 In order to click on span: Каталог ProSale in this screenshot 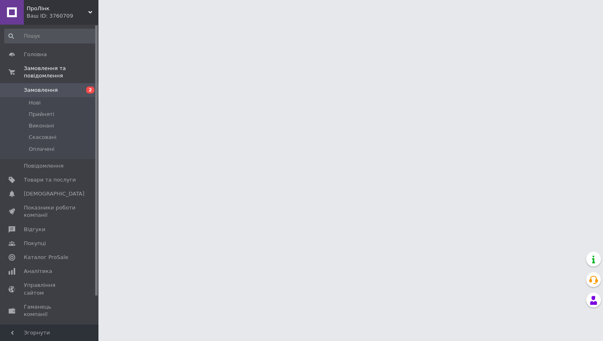, I will do `click(46, 258)`.